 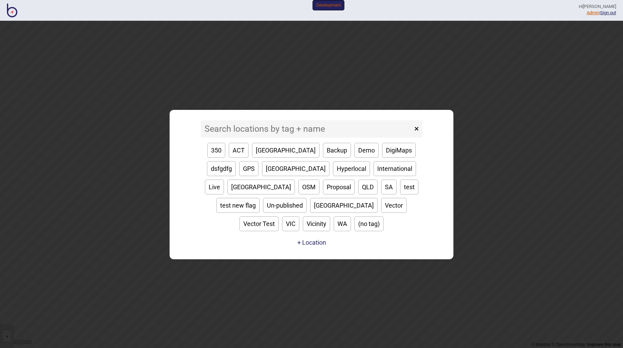 What do you see at coordinates (369, 223) in the screenshot?
I see `button: (no tag)` at bounding box center [369, 223].